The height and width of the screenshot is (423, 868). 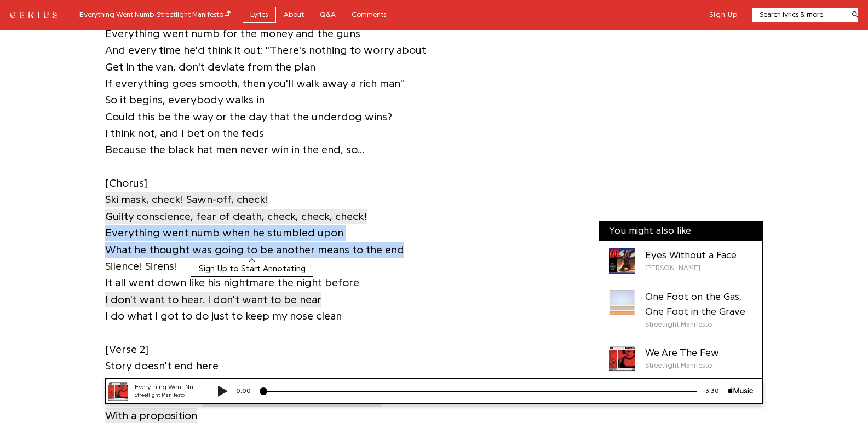 What do you see at coordinates (22, 14) in the screenshot?
I see `img: 72x72bb.jpg` at bounding box center [22, 14].